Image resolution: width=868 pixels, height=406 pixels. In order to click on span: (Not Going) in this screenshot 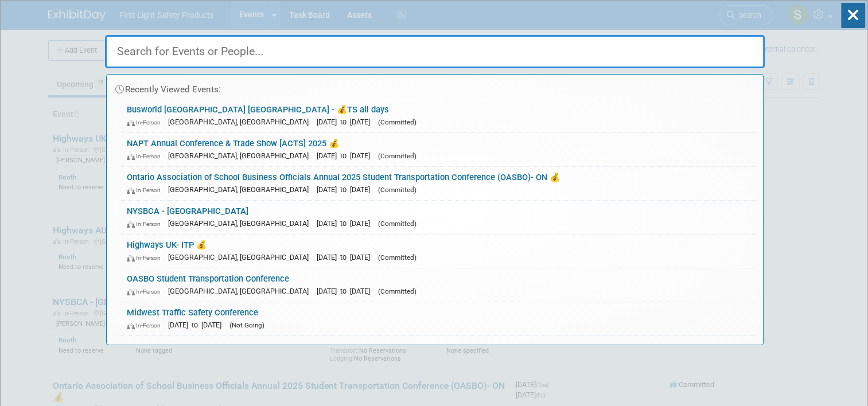, I will do `click(247, 325)`.